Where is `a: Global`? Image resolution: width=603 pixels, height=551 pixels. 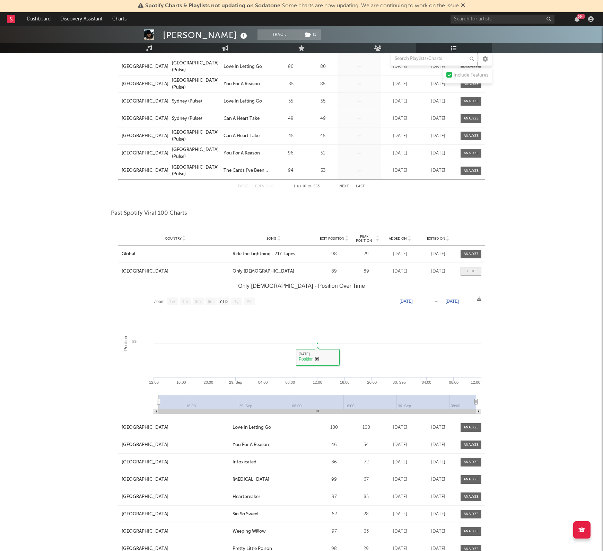 a: Global is located at coordinates (175, 254).